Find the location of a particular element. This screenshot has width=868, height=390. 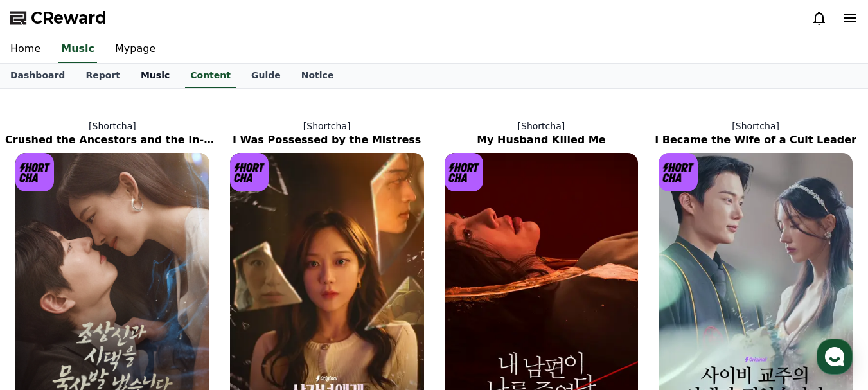

h2: My Husband Killed Me is located at coordinates (541, 140).